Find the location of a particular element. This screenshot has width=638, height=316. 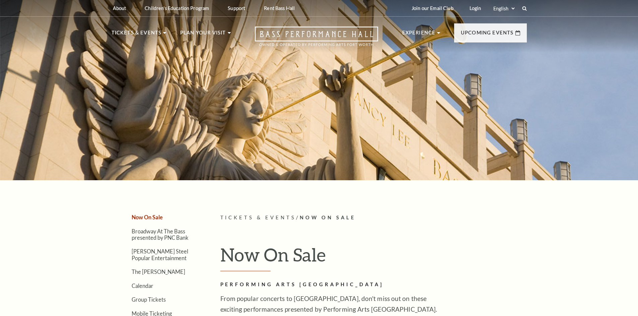

p: Support is located at coordinates (236, 8).